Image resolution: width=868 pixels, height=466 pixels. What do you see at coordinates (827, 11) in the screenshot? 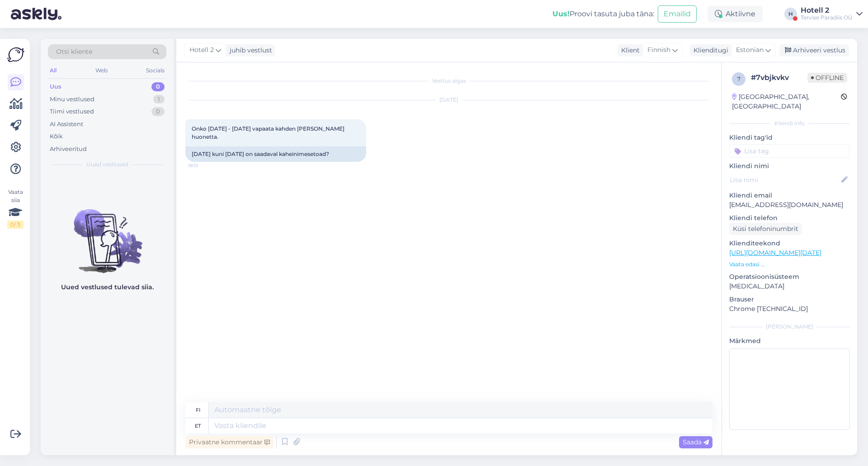
I see `div: Hotell 2` at bounding box center [827, 11].